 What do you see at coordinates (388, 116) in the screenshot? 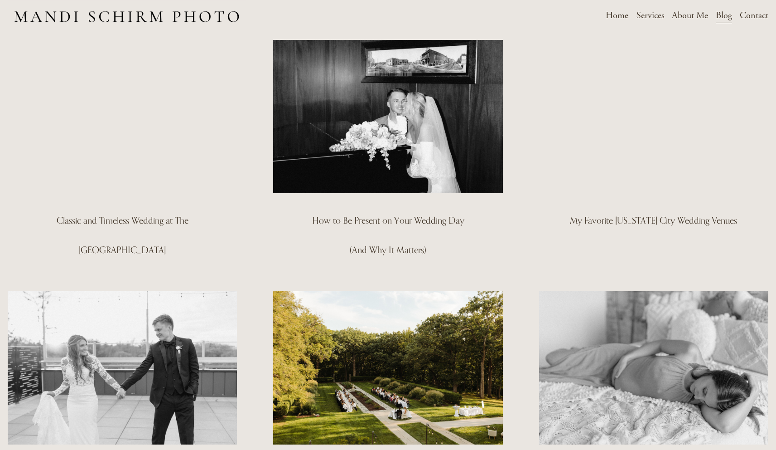
I see `img: How to Be Present on Your Wedding Day (And Why It Matters)` at bounding box center [388, 116].